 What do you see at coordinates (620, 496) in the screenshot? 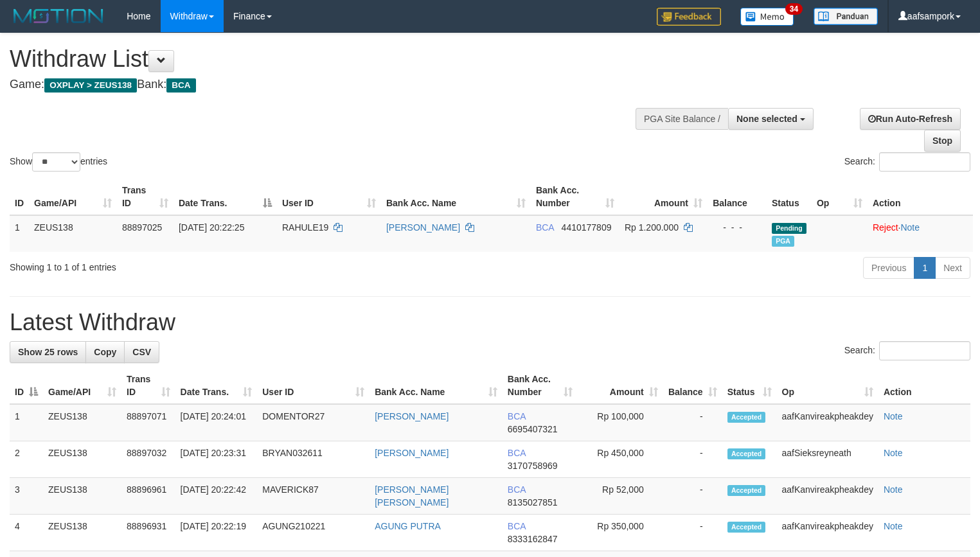
I see `td: Rp 52,000` at bounding box center [620, 496].